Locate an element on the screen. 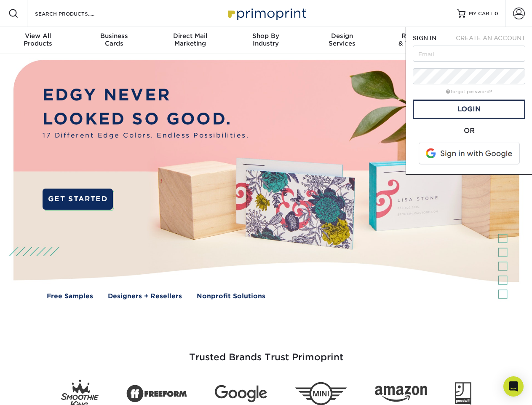 This screenshot has height=405, width=532. a: Login is located at coordinates (469, 109).